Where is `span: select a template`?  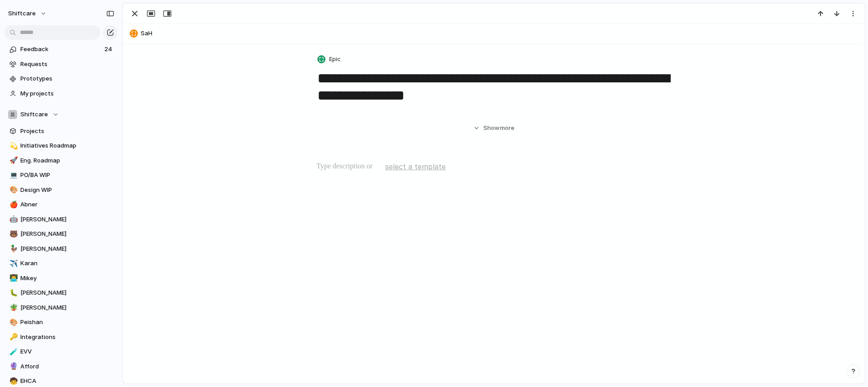 span: select a template is located at coordinates (415, 167).